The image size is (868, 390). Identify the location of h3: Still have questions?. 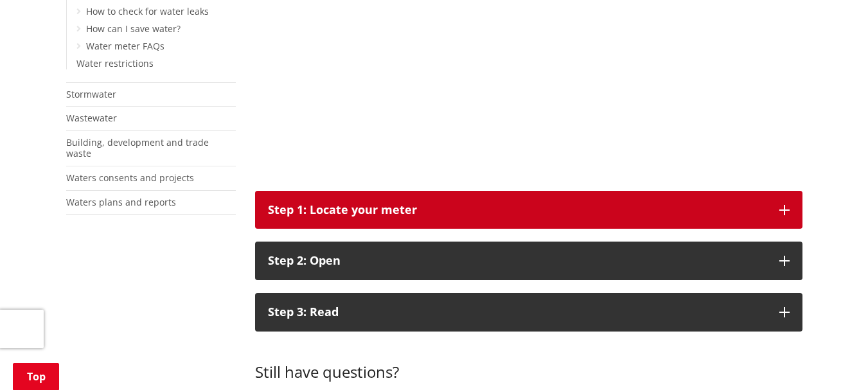
(529, 363).